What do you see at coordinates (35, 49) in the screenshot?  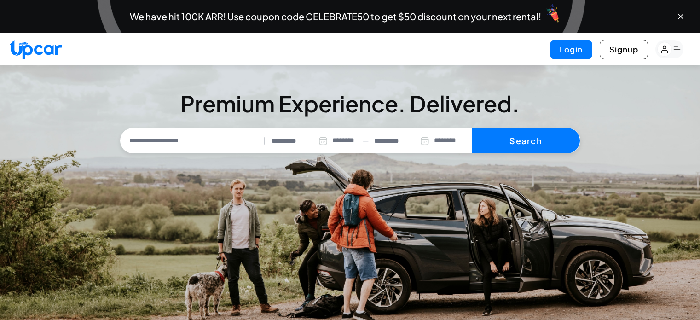 I see `img: Upcar Logo` at bounding box center [35, 49].